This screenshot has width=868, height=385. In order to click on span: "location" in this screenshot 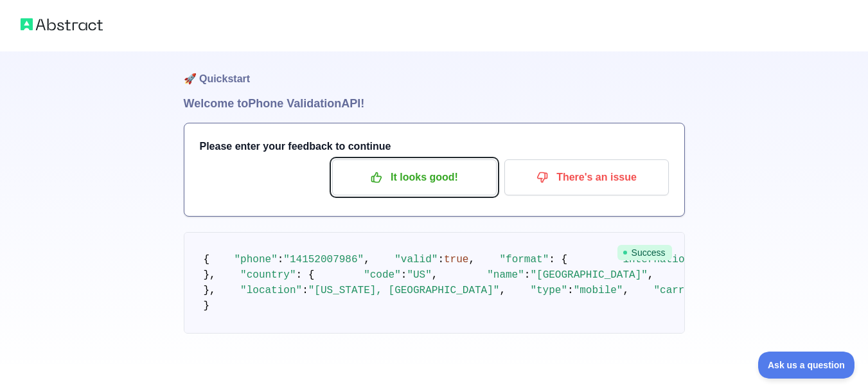, I will do `click(272, 290)`.